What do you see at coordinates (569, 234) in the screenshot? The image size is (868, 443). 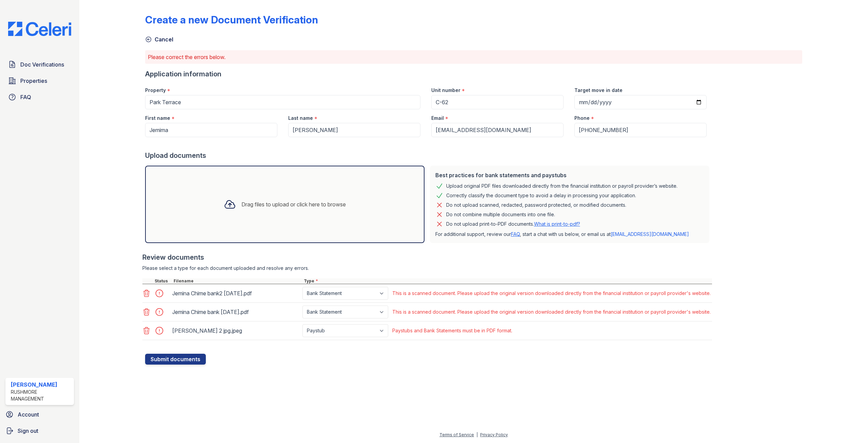 I see `p: For additional support, review our , start a chat with us below, or email us at` at bounding box center [569, 234].